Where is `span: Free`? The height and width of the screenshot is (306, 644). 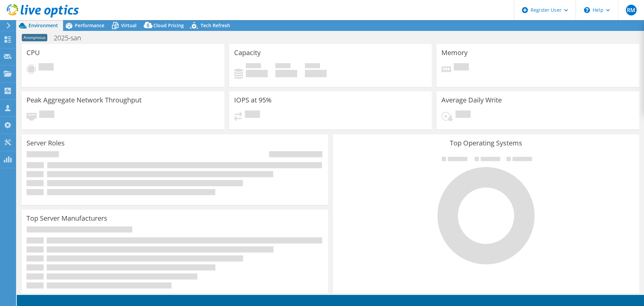 span: Free is located at coordinates (283, 66).